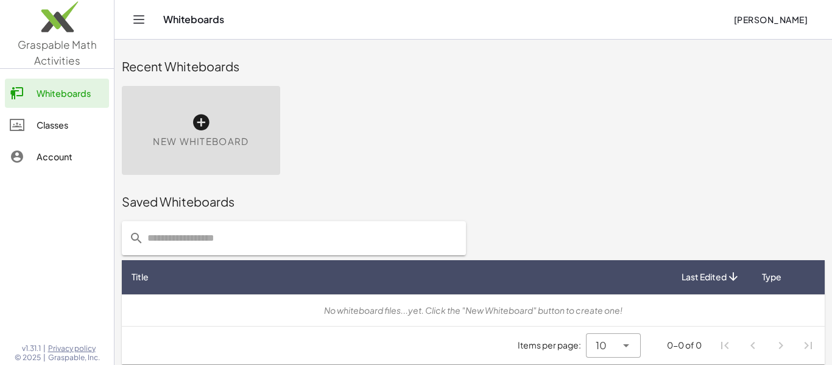  What do you see at coordinates (601, 345) in the screenshot?
I see `span: 10` at bounding box center [601, 345].